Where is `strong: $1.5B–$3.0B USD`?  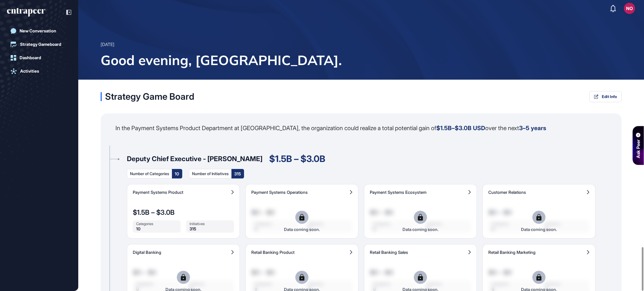 strong: $1.5B–$3.0B USD is located at coordinates (461, 128).